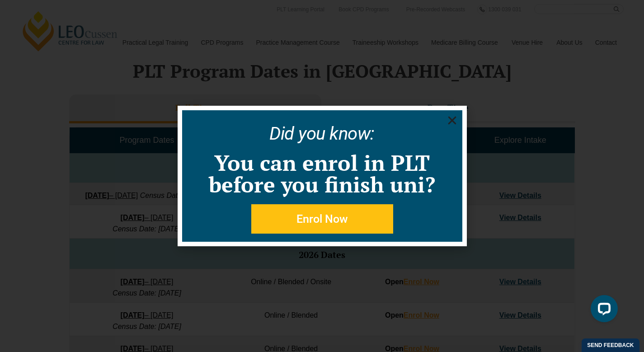 The width and height of the screenshot is (644, 352). I want to click on a: Enrol Now, so click(322, 219).